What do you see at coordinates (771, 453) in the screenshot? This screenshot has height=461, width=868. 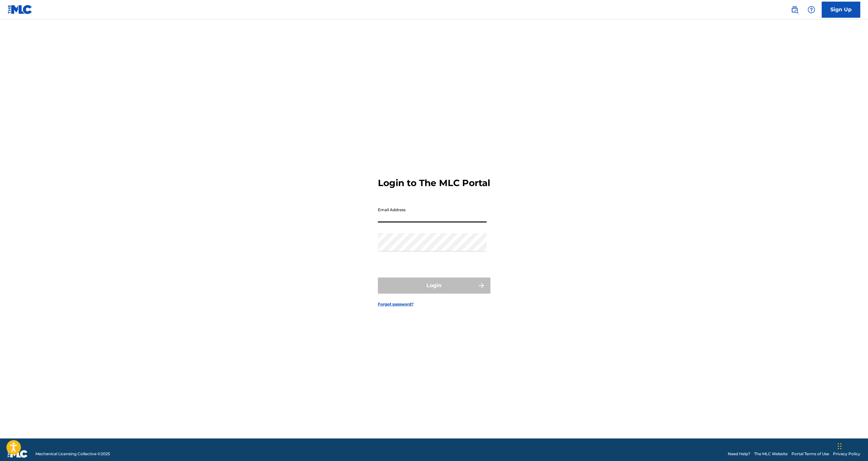 I see `a: The MLC Website` at bounding box center [771, 453].